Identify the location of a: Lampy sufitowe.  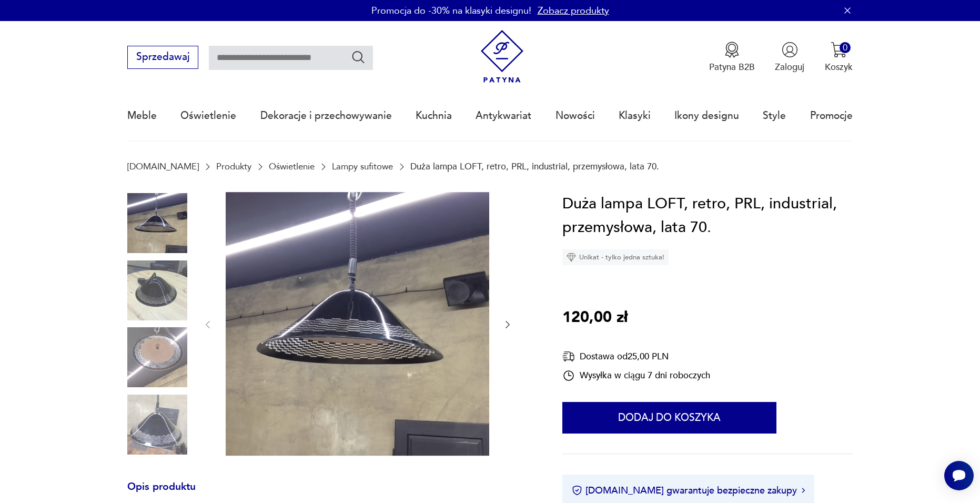
(363, 166).